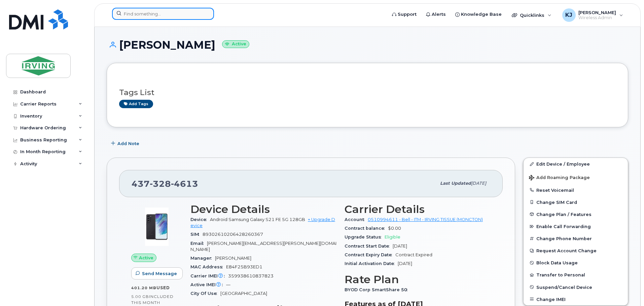 The height and width of the screenshot is (306, 644). Describe the element at coordinates (364, 237) in the screenshot. I see `span: Upgrade Status` at that location.